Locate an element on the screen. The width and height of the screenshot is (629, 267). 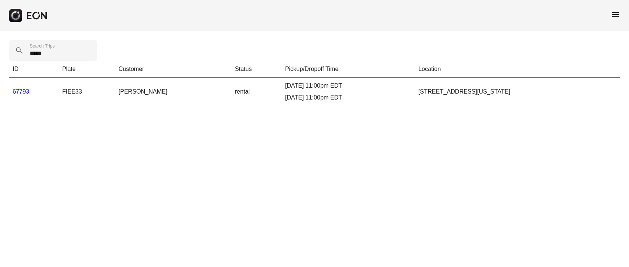
td: FIEE33 is located at coordinates (86, 92).